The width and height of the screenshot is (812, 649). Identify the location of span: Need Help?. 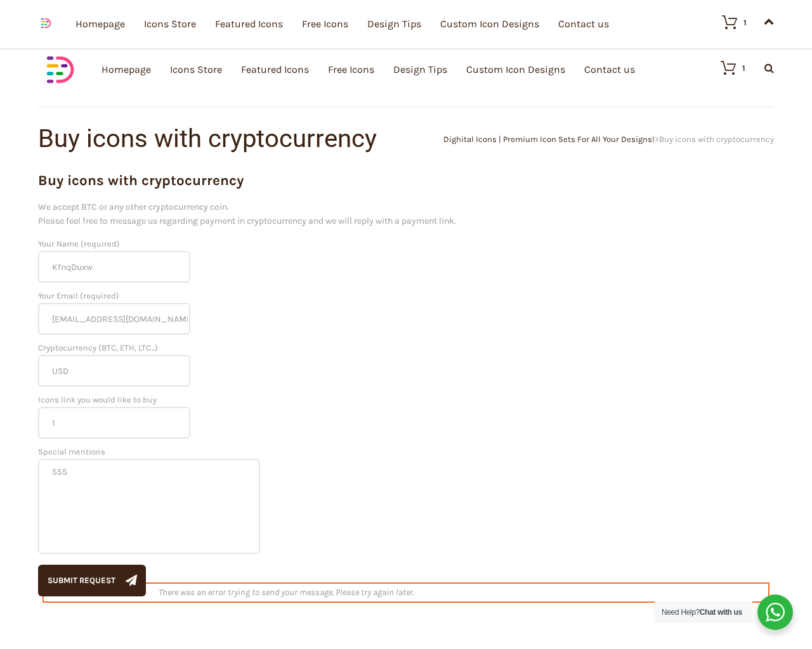
(701, 613).